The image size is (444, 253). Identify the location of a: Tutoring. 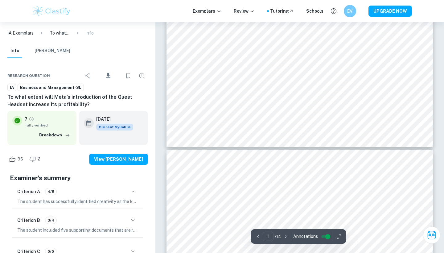
(282, 11).